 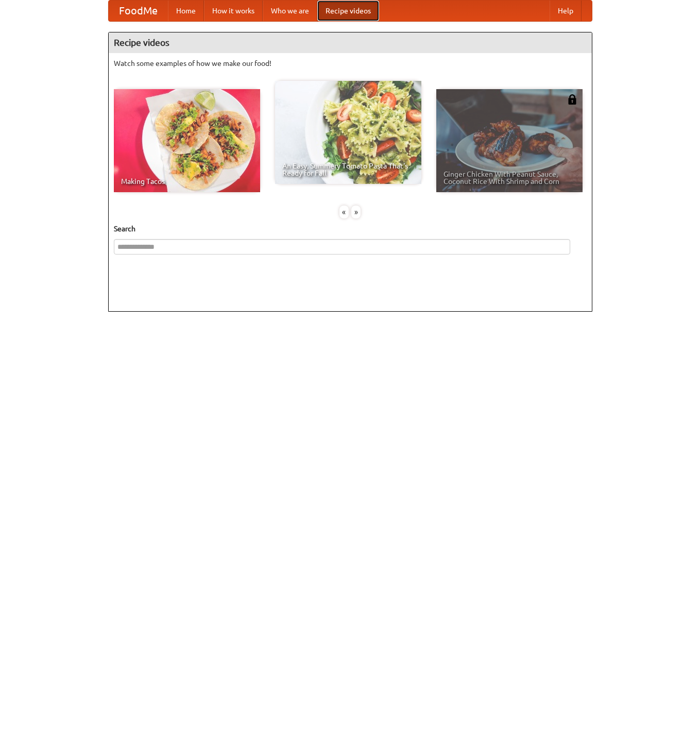 I want to click on a: FoodMe, so click(x=138, y=10).